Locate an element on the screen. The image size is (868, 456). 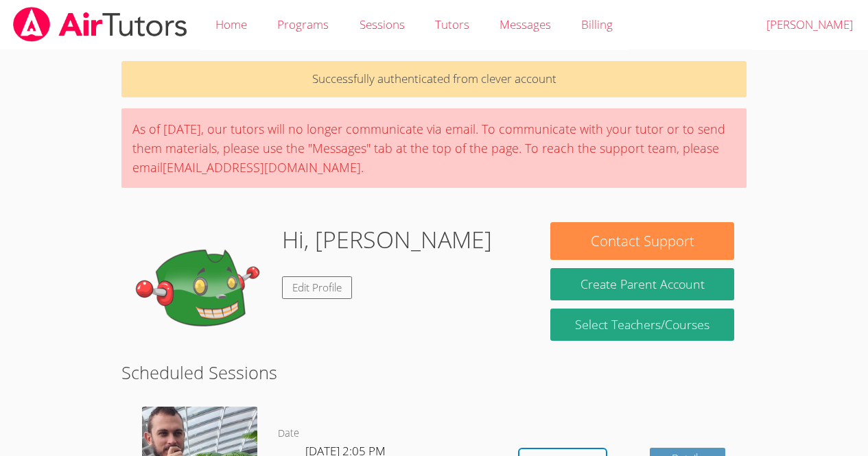
img: default.png is located at coordinates (202, 291).